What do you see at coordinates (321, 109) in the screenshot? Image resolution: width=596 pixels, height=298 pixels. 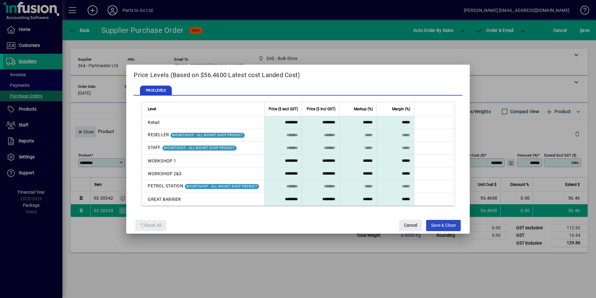 I see `span: Price ($ incl GST)` at bounding box center [321, 109].